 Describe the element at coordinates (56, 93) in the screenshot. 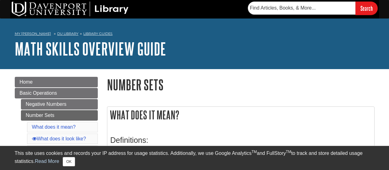

I see `a: Basic Operations` at that location.